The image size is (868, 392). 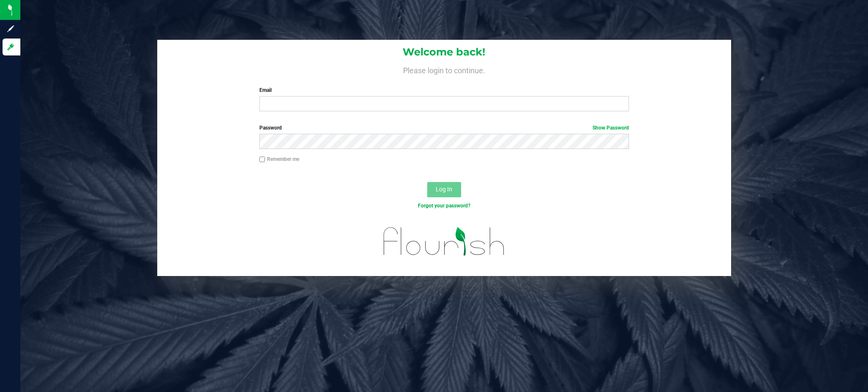 What do you see at coordinates (444, 69) in the screenshot?
I see `h4: Please login to continue.` at bounding box center [444, 69].